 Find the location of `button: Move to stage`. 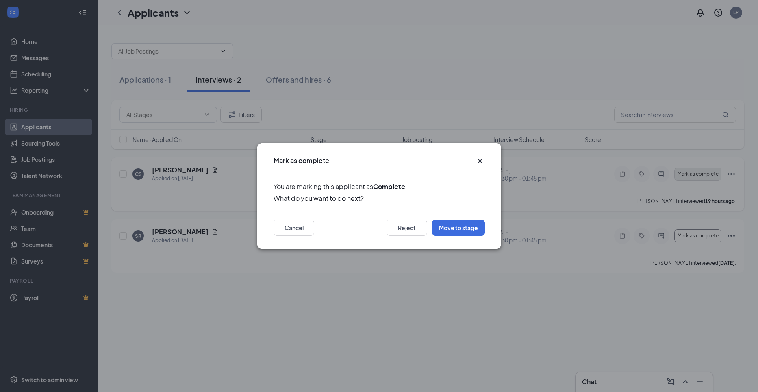

button: Move to stage is located at coordinates (459, 228).